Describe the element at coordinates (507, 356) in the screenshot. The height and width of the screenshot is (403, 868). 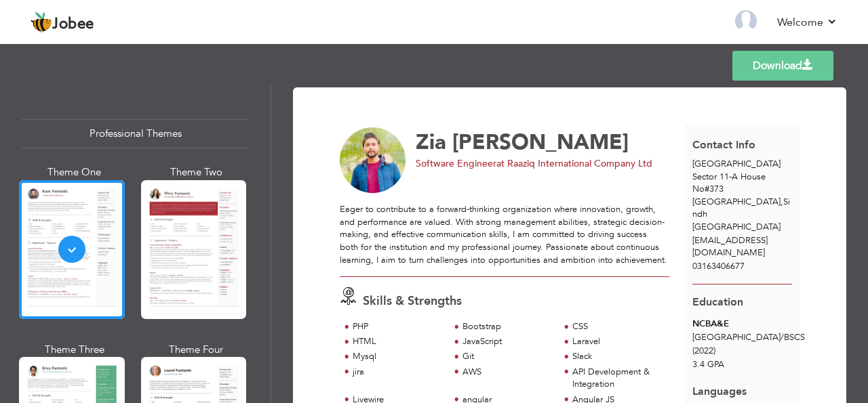
I see `div: Git` at that location.